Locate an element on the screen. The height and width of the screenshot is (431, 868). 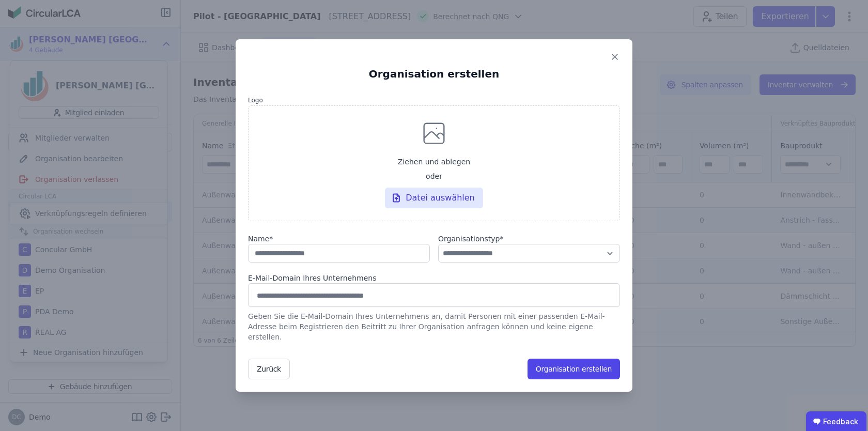
div: Geben Sie die E-Mail-Domain Ihres Unternehmens an, damit Personen mit einer passenden E-Mail-Adre... is located at coordinates (434, 325).